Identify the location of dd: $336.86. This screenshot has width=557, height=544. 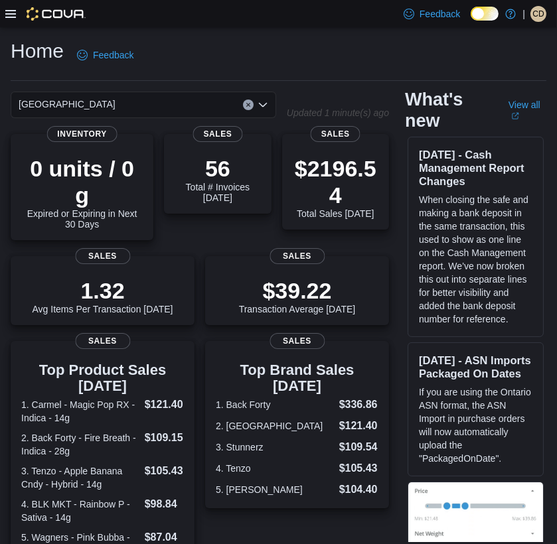
(358, 405).